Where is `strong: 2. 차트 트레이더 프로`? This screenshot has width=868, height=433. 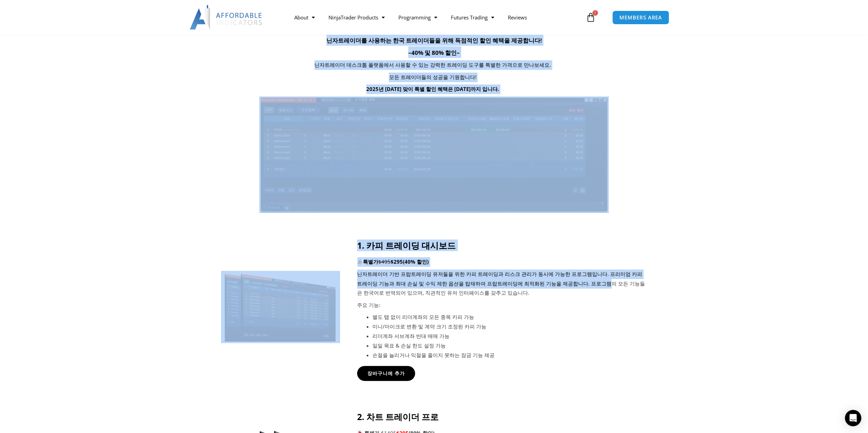
strong: 2. 차트 트레이더 프로 is located at coordinates (397, 417).